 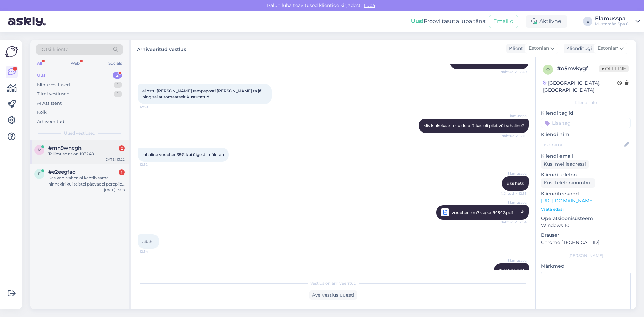 I want to click on img: Askly Logo, so click(x=12, y=52).